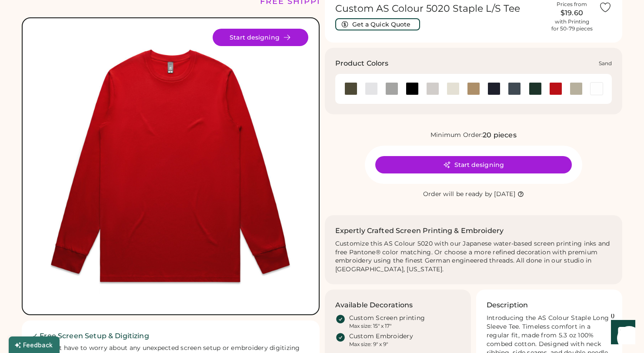 The image size is (644, 353). What do you see at coordinates (370, 326) in the screenshot?
I see `div: Max size: 15" x 17"` at bounding box center [370, 326].